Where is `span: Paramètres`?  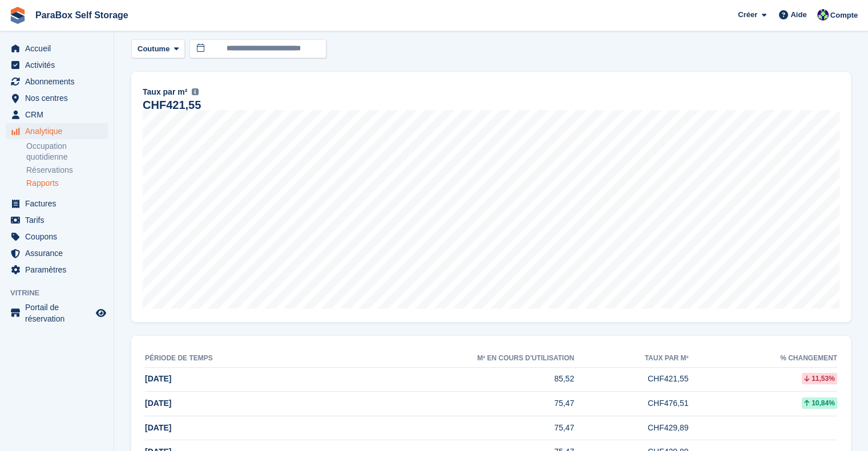 span: Paramètres is located at coordinates (59, 270).